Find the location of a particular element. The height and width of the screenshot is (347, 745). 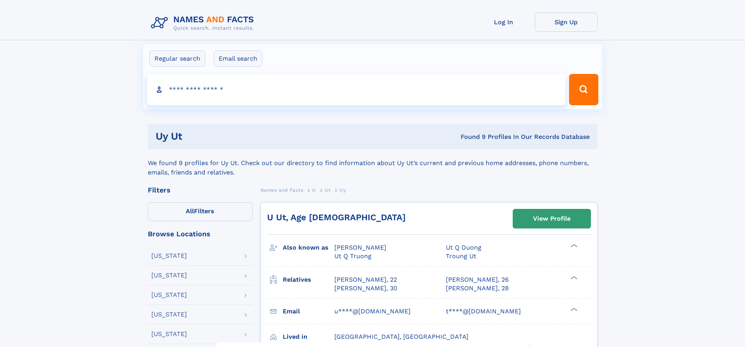

span: Troung Ut is located at coordinates (461, 256).